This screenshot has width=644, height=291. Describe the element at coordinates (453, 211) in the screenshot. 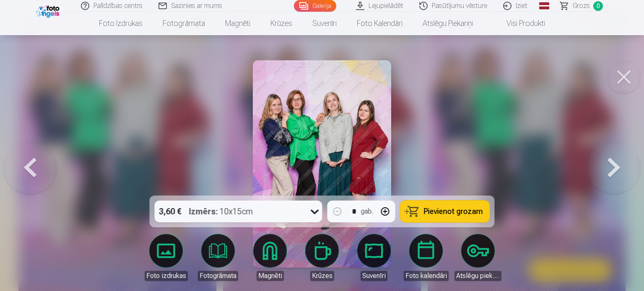

I see `span: Pievienot grozam` at that location.